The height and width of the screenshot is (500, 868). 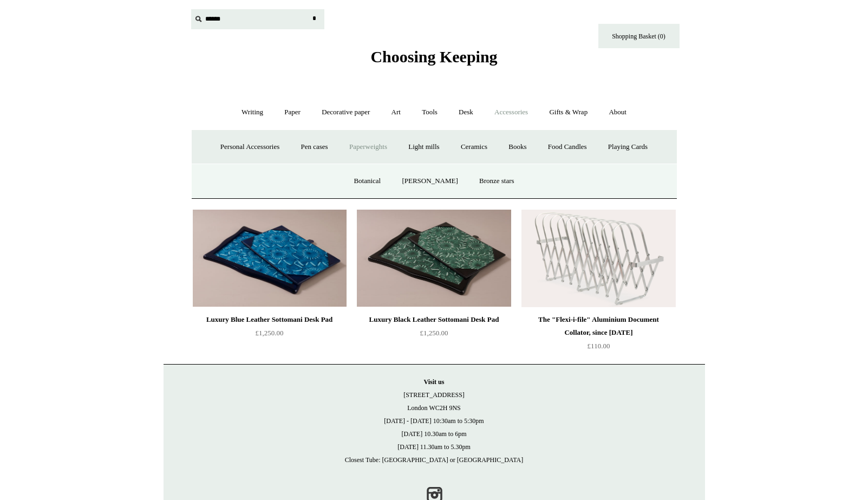 I want to click on a: Luxury Blue Leather Sottomani Desk Pad £1,250.00, so click(x=269, y=336).